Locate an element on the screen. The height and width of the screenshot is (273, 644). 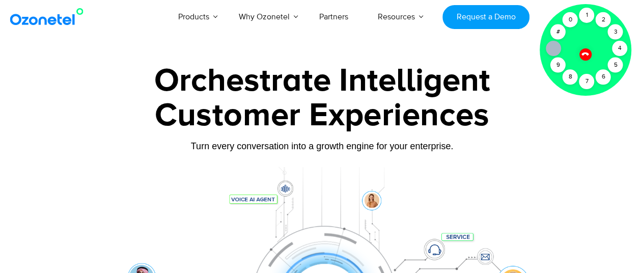
div: Customer Experiences is located at coordinates (322, 115).